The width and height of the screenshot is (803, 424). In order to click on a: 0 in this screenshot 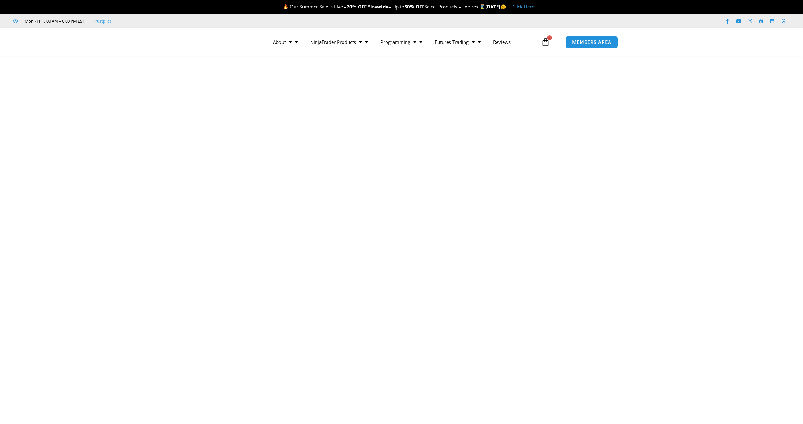, I will do `click(545, 42)`.